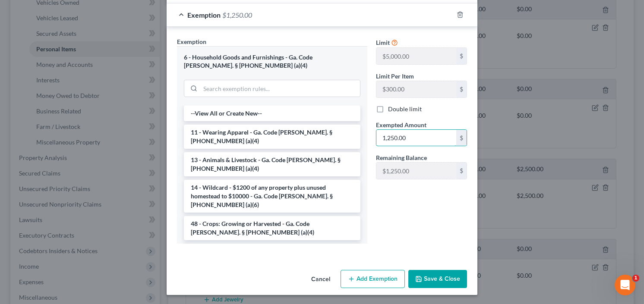 The width and height of the screenshot is (644, 304). What do you see at coordinates (272, 113) in the screenshot?
I see `li: --View All or Create New--` at bounding box center [272, 113].